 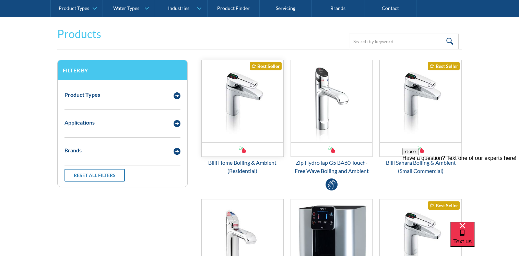 I want to click on div: Zip HydroTap G5 BA60 Touch-Free Wave Boiling and Ambient, so click(x=331, y=167).